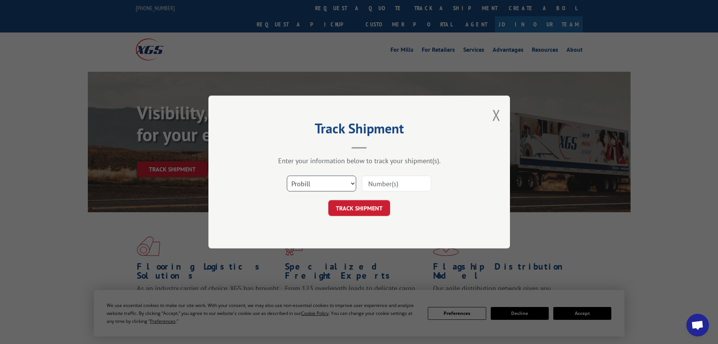 Image resolution: width=718 pixels, height=344 pixels. I want to click on button: TRACK SHIPMENT, so click(359, 208).